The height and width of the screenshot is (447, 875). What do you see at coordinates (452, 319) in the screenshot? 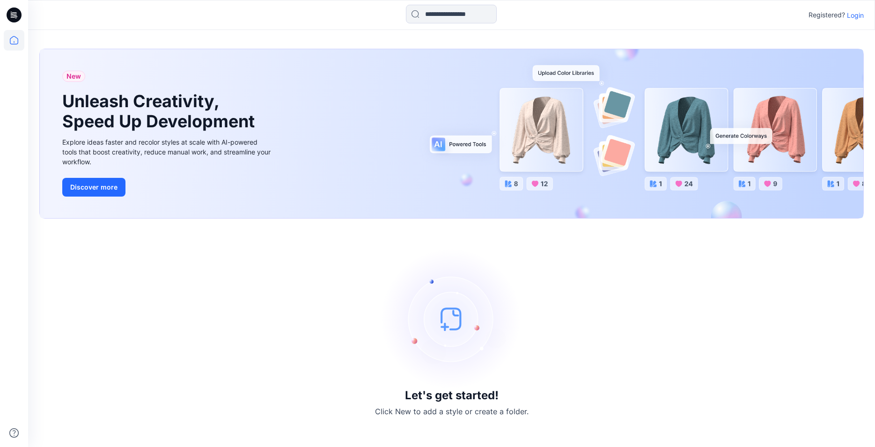
I see `img: empty-state-image.svg` at bounding box center [452, 319].